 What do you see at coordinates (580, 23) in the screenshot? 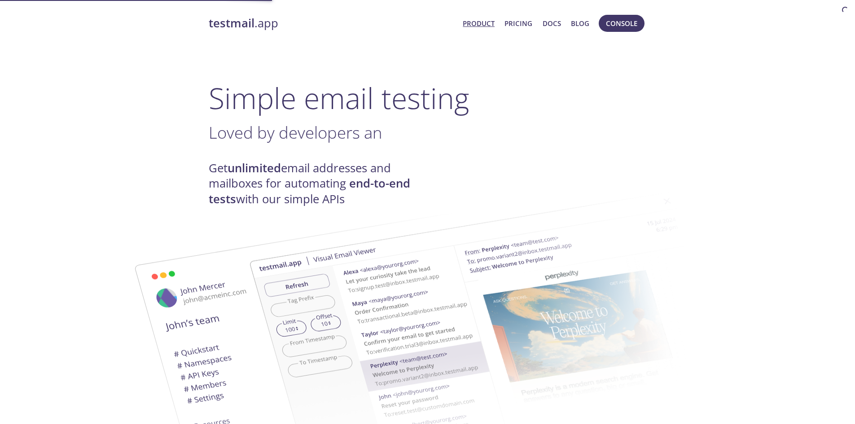
I see `a: Blog` at bounding box center [580, 23].